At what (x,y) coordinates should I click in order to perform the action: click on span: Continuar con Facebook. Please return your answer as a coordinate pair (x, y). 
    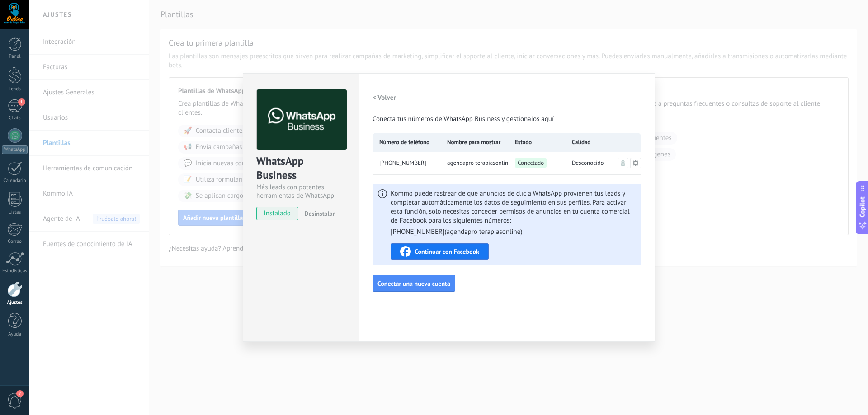
    Looking at the image, I should click on (447, 251).